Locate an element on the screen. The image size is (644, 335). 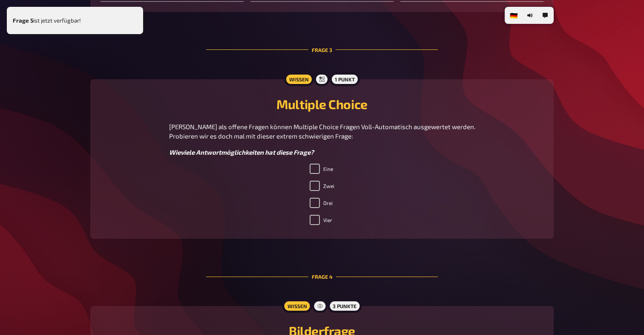
label: Zwei is located at coordinates (322, 186).